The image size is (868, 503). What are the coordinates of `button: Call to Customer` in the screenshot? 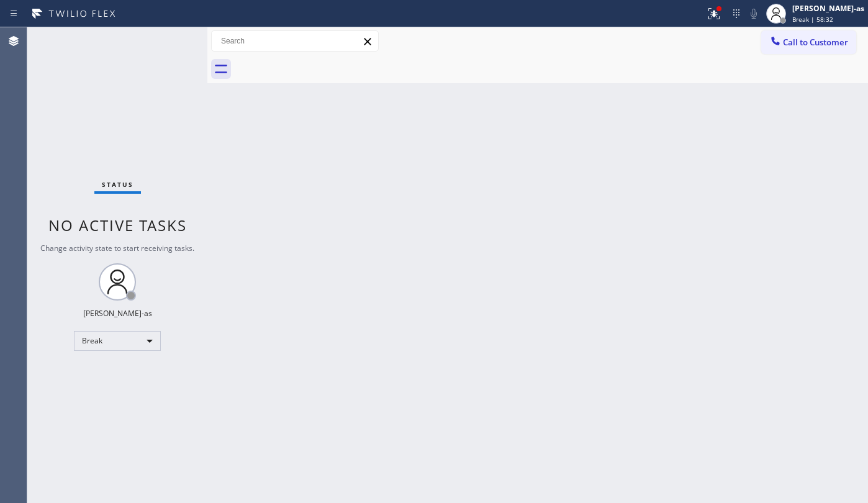 It's located at (809, 42).